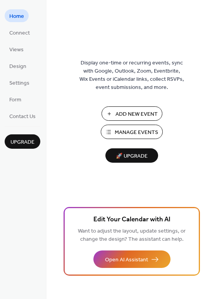 This screenshot has width=217, height=299. I want to click on a: Design, so click(18, 66).